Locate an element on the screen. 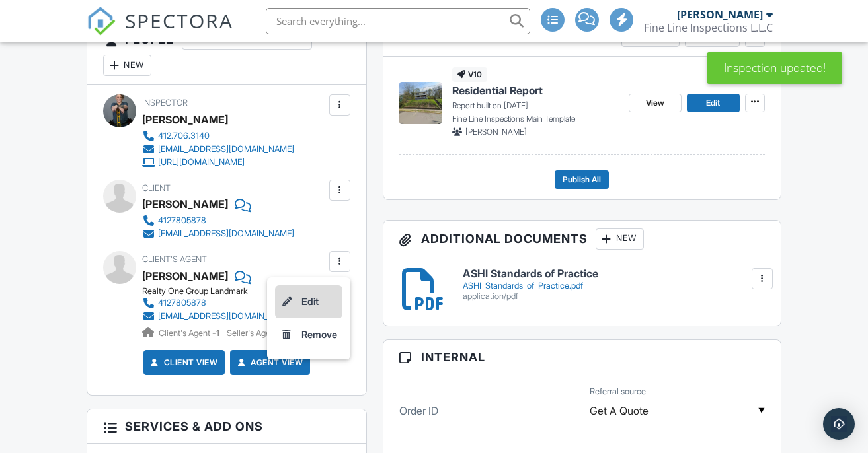 This screenshot has width=868, height=453. h3: People is located at coordinates (226, 52).